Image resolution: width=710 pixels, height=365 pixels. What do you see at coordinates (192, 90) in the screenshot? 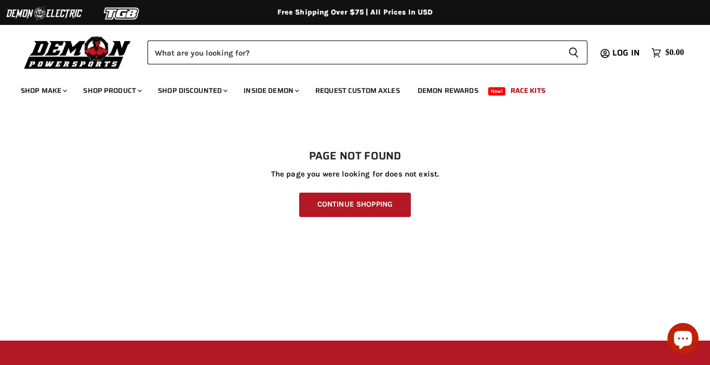
I see `a: Shop Discounted` at bounding box center [192, 90].